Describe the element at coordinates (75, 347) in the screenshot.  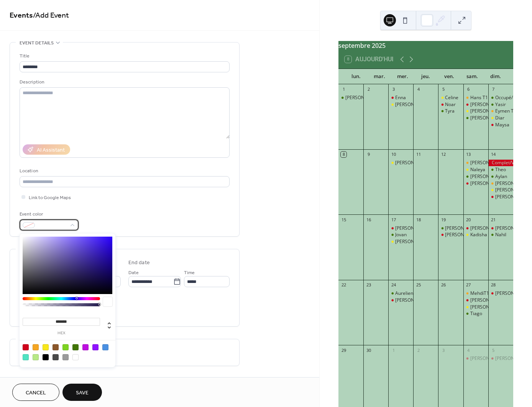
I see `div: #417505` at that location.